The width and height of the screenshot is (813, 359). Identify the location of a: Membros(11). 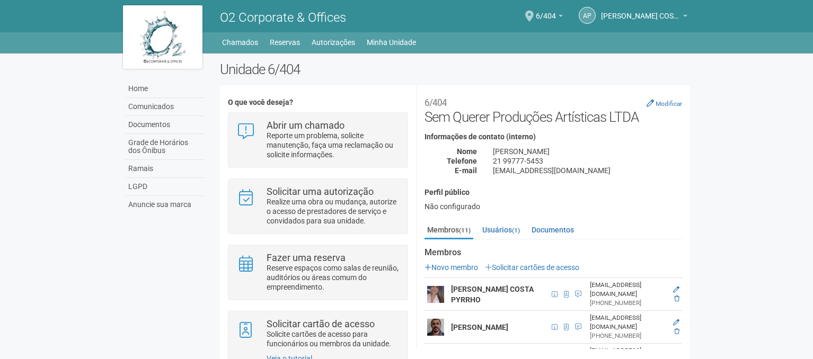
(449, 231).